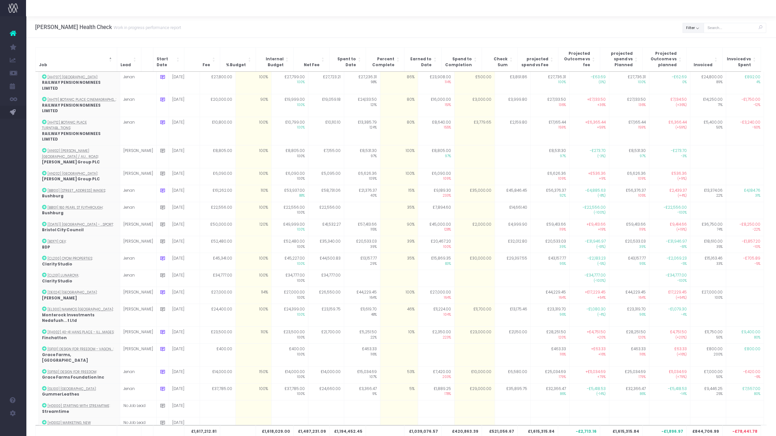 The height and width of the screenshot is (436, 776). What do you see at coordinates (290, 315) in the screenshot?
I see `td: £24,399.00` at bounding box center [290, 315].